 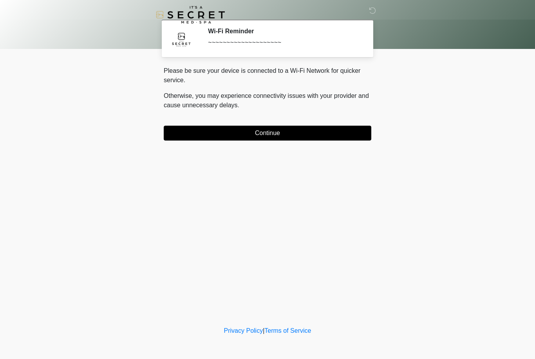 I want to click on button: Continue, so click(x=268, y=133).